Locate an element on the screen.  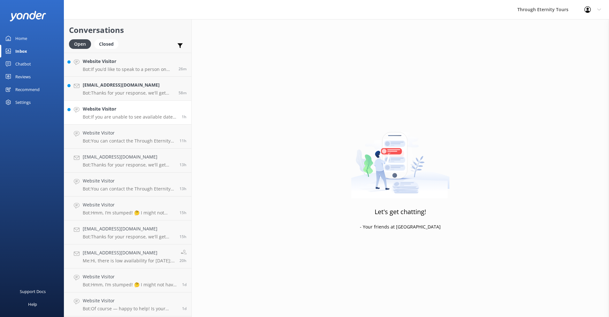
div: Chatbot is located at coordinates (23, 64).